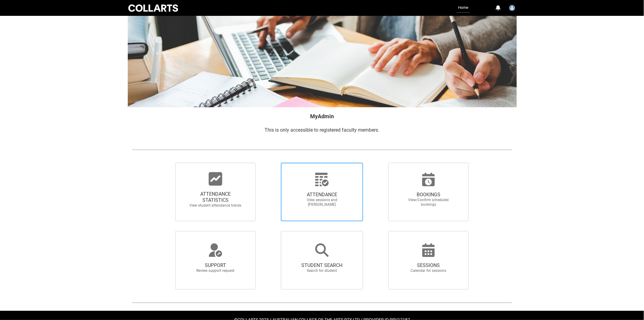 The height and width of the screenshot is (320, 644). I want to click on span: Calendar for sessions, so click(429, 271).